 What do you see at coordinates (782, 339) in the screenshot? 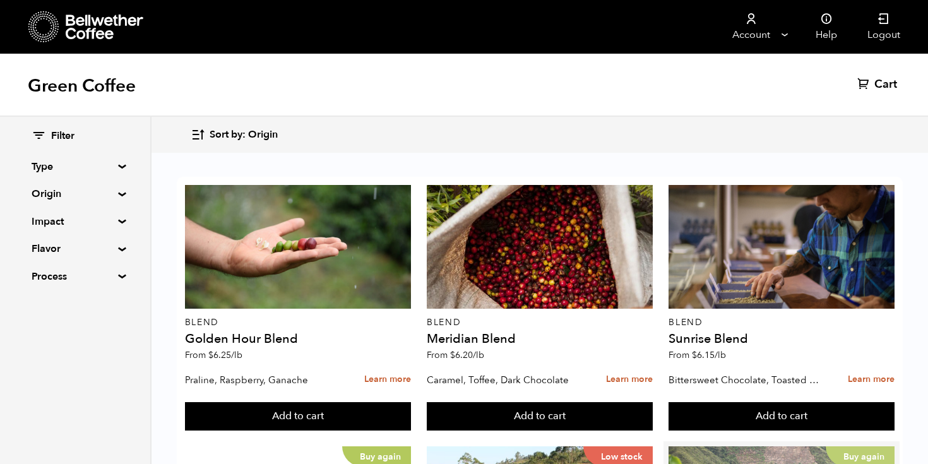
I see `h4: Sunrise Blend` at bounding box center [782, 339].